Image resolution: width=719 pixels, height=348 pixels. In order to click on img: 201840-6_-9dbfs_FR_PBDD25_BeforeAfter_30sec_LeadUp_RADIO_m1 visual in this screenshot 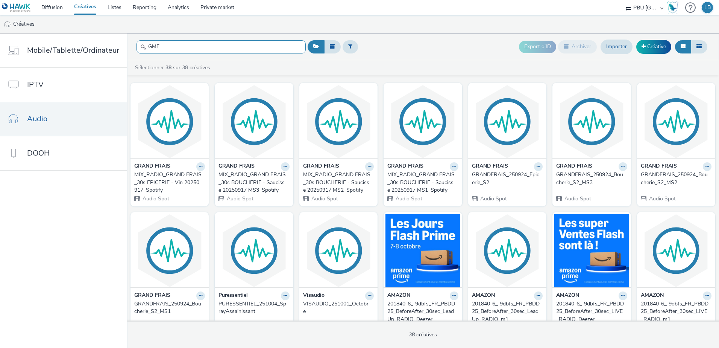, I will do `click(508, 250)`.